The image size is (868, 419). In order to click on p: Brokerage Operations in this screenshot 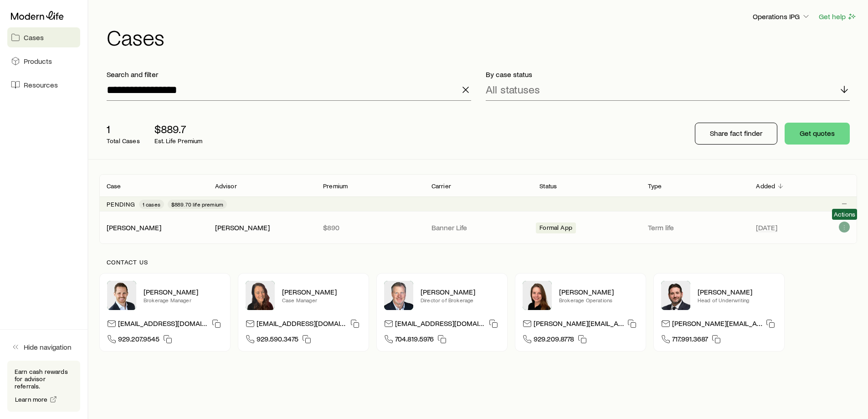, I will do `click(599, 300)`.